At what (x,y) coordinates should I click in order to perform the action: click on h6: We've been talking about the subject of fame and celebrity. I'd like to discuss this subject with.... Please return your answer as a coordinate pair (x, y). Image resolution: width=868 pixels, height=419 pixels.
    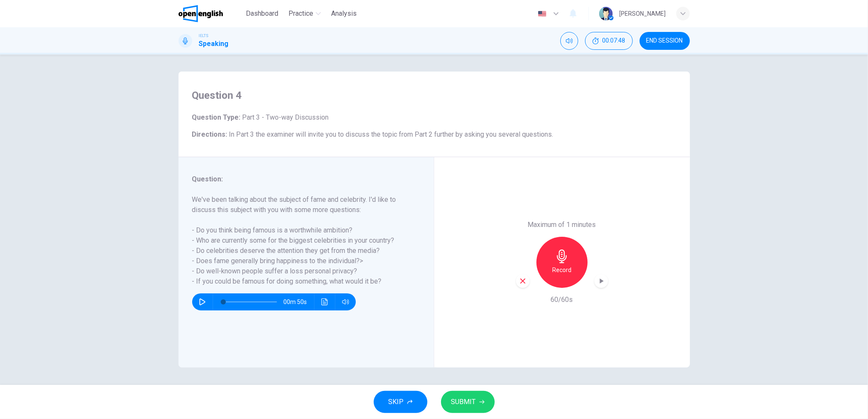
    Looking at the image, I should click on (301, 241).